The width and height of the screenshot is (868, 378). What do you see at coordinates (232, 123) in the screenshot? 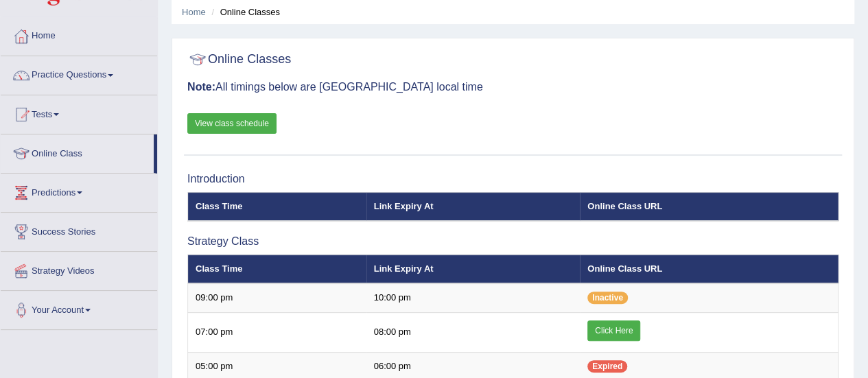
I see `a: View class schedule` at bounding box center [232, 123].